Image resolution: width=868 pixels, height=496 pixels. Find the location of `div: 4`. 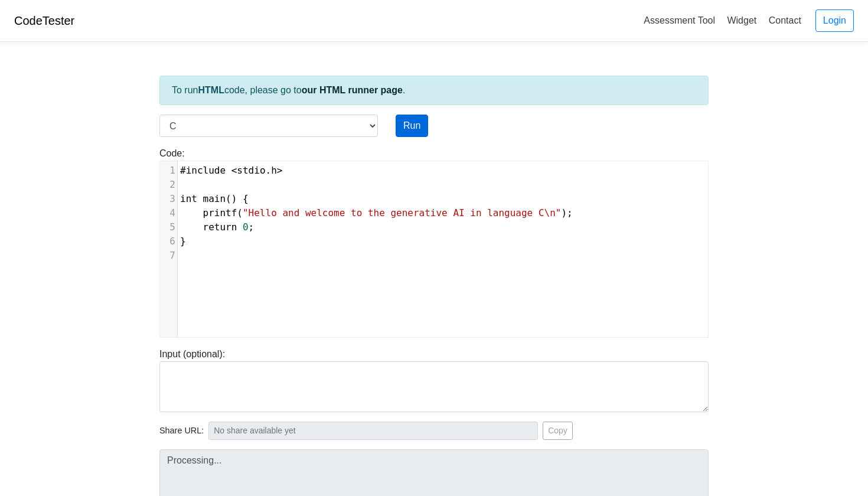

div: 4 is located at coordinates (168, 213).